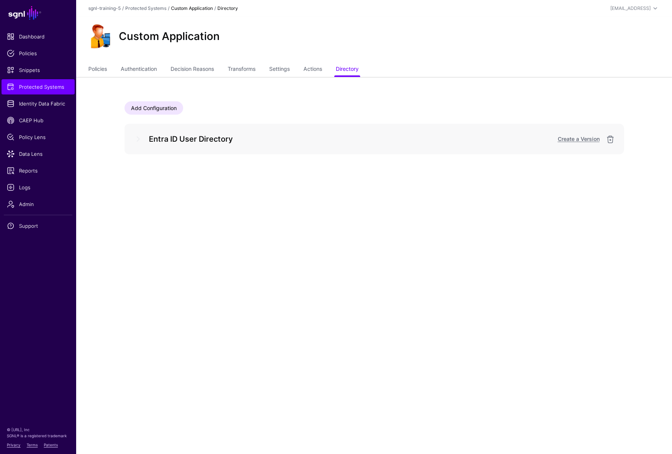 The image size is (672, 454). I want to click on a: Create a Version, so click(578, 139).